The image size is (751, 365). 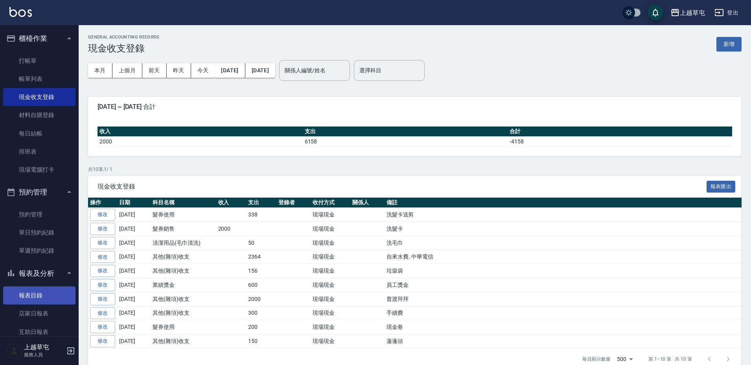 What do you see at coordinates (261, 271) in the screenshot?
I see `td: 156` at bounding box center [261, 271].